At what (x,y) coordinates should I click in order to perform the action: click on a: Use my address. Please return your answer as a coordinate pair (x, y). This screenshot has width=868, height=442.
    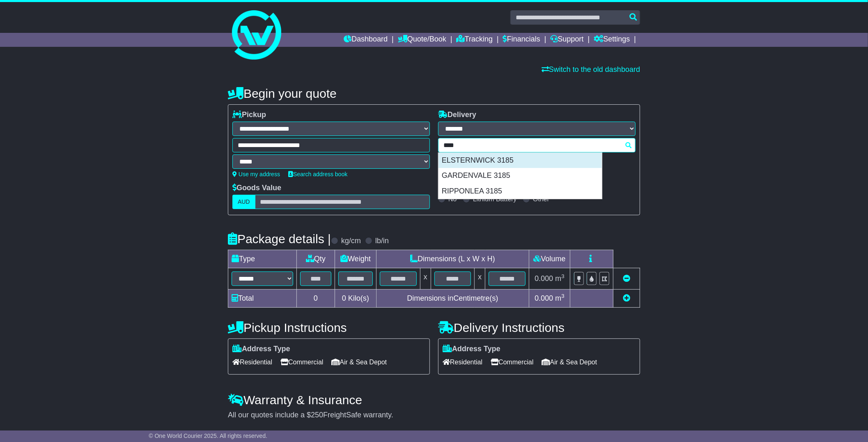
    Looking at the image, I should click on (256, 174).